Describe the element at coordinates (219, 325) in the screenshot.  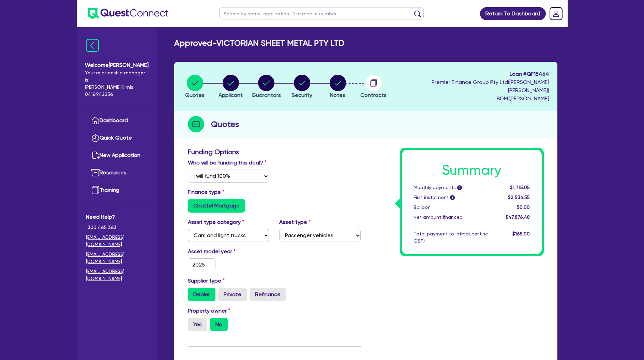
I see `label: No` at that location.